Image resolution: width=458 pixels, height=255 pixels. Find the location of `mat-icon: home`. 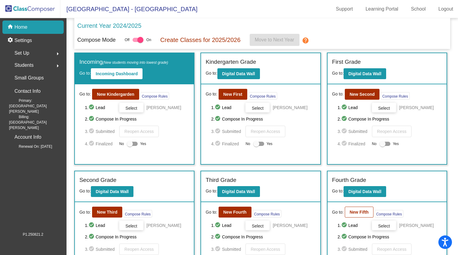

mat-icon: home is located at coordinates (11, 27).